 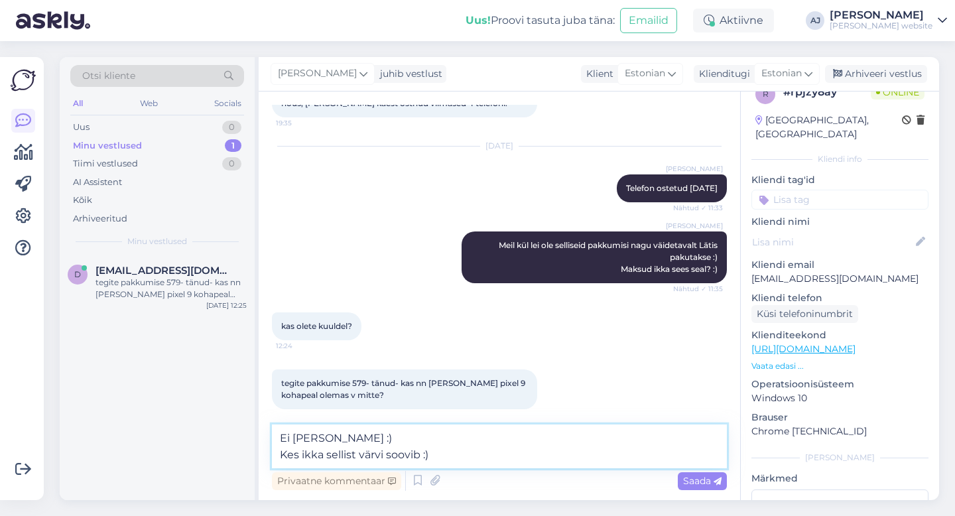 I want to click on input: Lisa nimi, so click(x=833, y=242).